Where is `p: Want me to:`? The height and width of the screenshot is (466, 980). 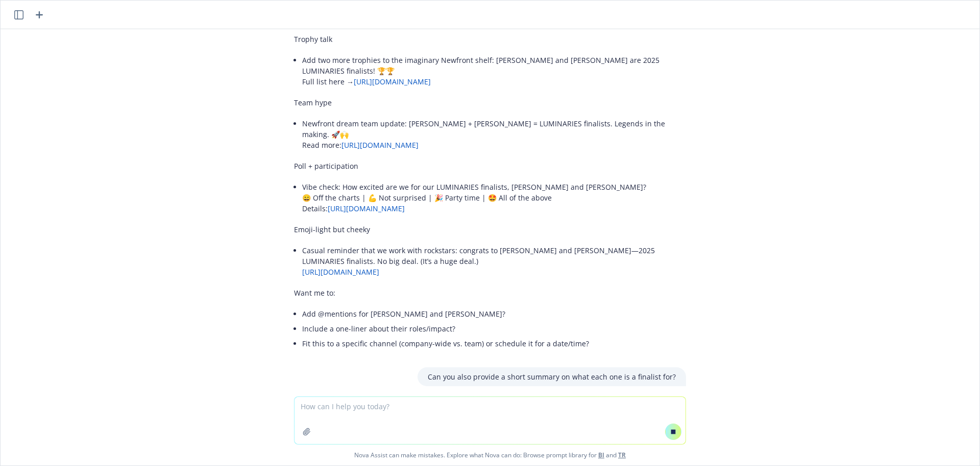
p: Want me to: is located at coordinates (490, 293).